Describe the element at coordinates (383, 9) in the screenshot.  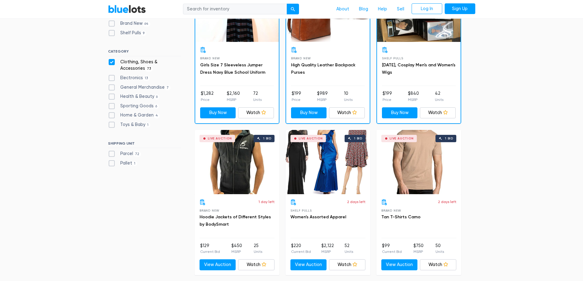
I see `a: Help` at that location.